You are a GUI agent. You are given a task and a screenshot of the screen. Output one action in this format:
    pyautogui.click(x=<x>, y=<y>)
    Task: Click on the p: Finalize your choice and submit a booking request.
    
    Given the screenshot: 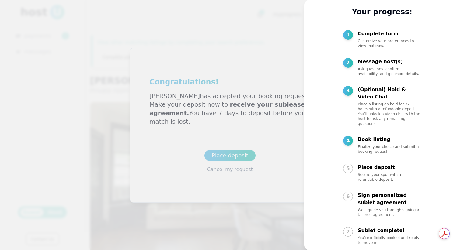 What is the action you would take?
    pyautogui.click(x=389, y=149)
    